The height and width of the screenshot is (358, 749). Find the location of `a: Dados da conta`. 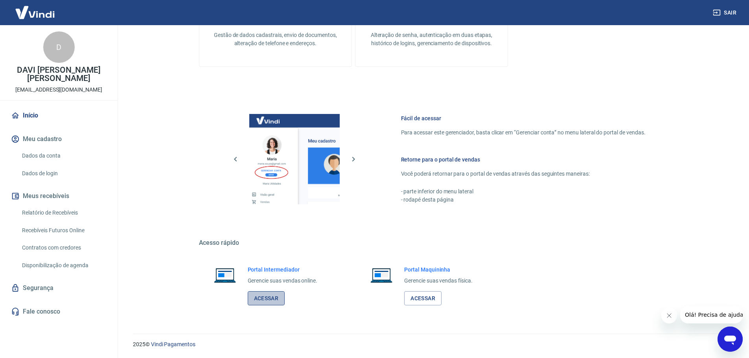

a: Dados da conta is located at coordinates (63, 156).